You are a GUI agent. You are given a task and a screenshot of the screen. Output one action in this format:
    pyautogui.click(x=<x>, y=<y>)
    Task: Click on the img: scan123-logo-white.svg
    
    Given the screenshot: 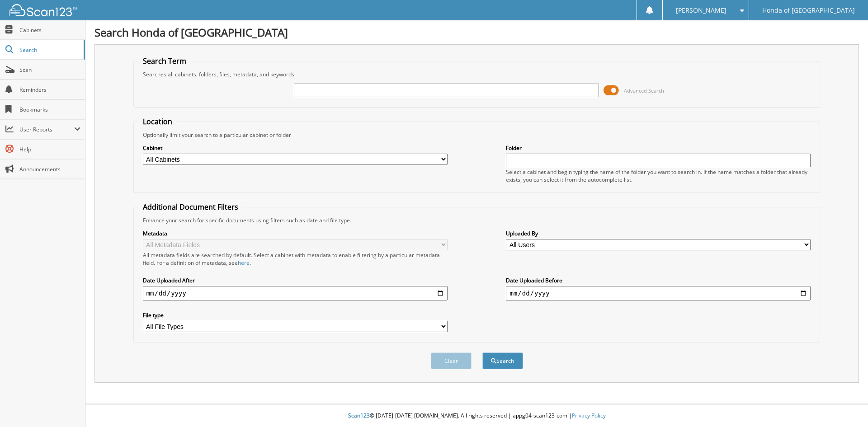 What is the action you would take?
    pyautogui.click(x=43, y=10)
    